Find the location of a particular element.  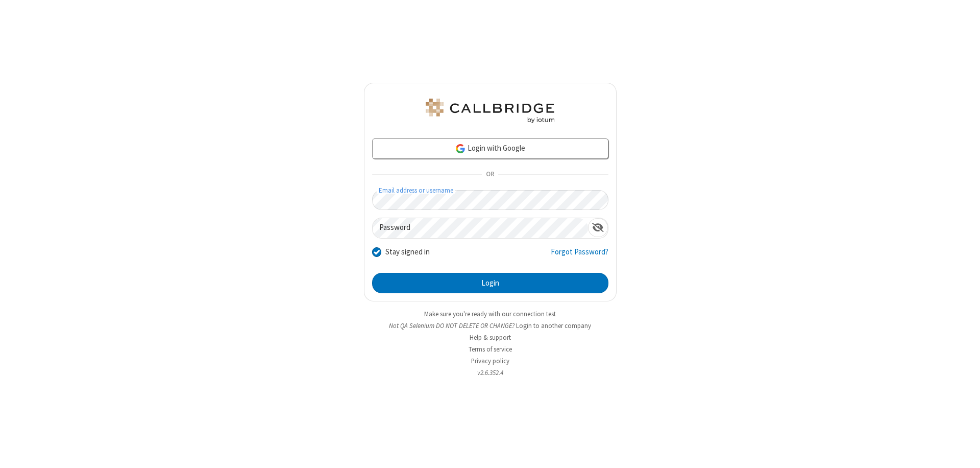

input: Password is located at coordinates (480, 228).